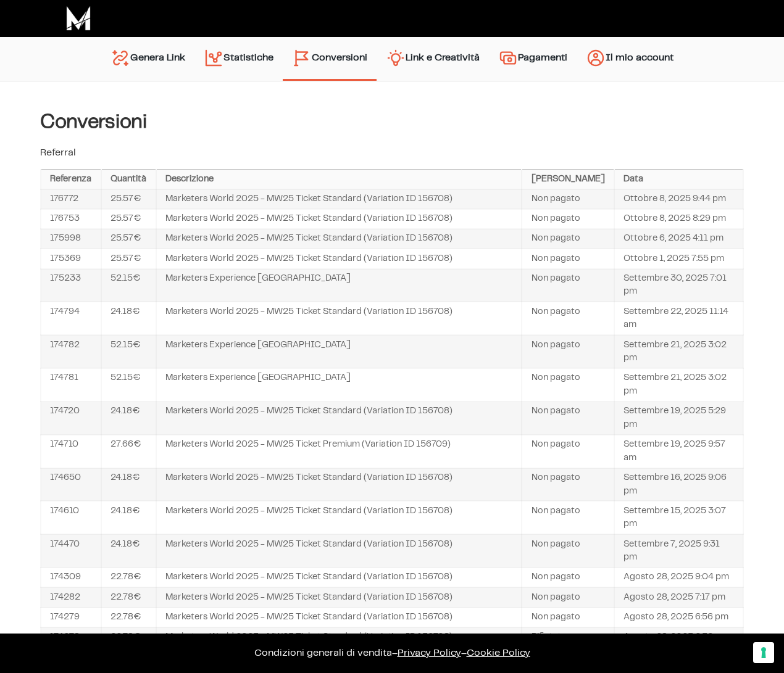 The image size is (784, 673). What do you see at coordinates (71, 239) in the screenshot?
I see `td: 175998` at bounding box center [71, 239].